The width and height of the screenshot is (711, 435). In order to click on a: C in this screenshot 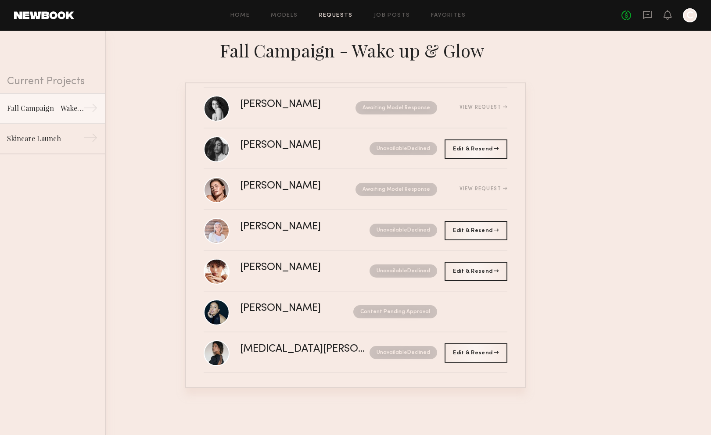, I will do `click(690, 15)`.